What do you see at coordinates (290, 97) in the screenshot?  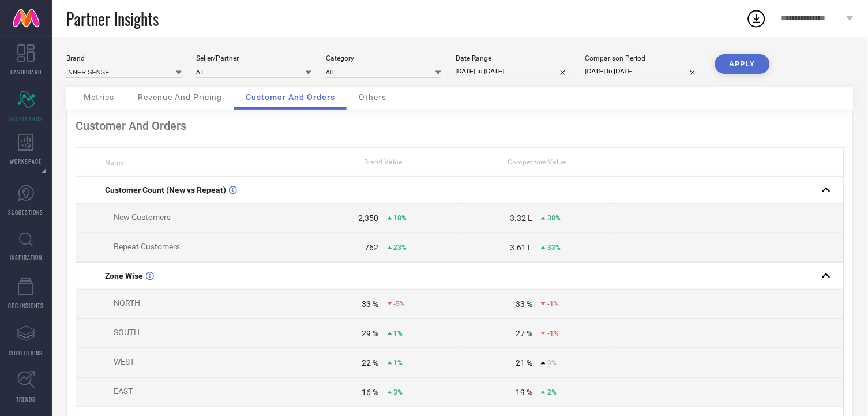 I see `span: Customer And Orders` at bounding box center [290, 97].